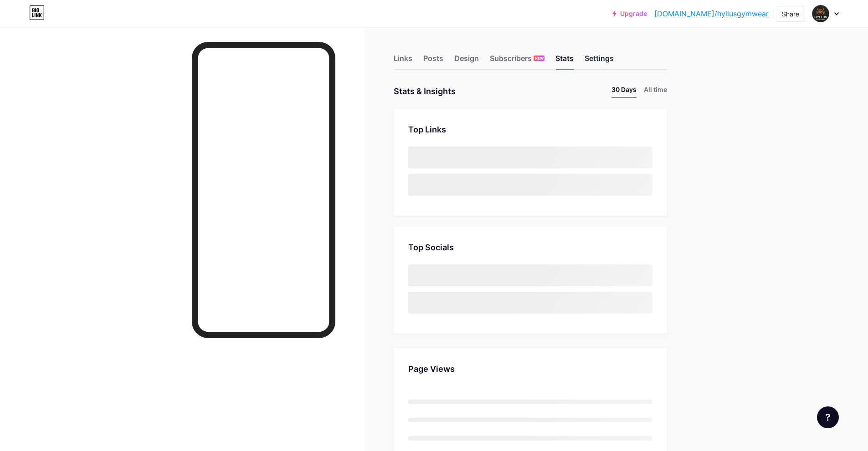  Describe the element at coordinates (531, 369) in the screenshot. I see `div: Page Views` at that location.